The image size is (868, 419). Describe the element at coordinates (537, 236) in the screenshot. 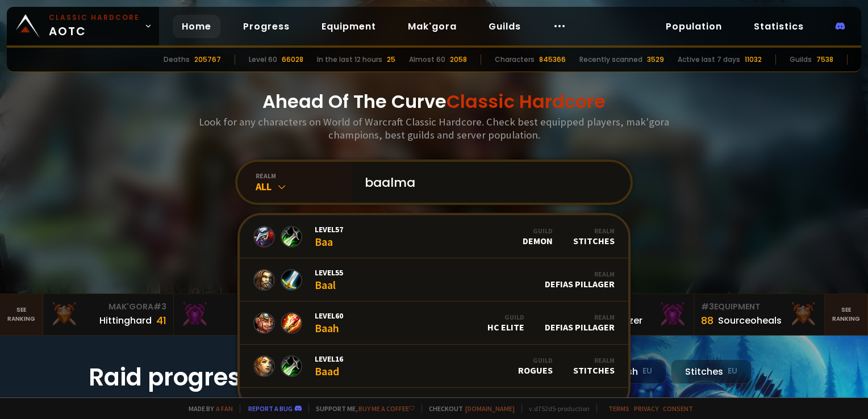

I see `div: Demon` at that location.